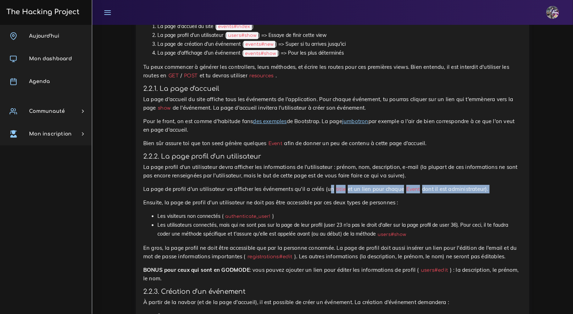 The image size is (573, 314). I want to click on li: La page de création d'un événement ( ) => Super si tu arrives jusqu'ici, so click(340, 44).